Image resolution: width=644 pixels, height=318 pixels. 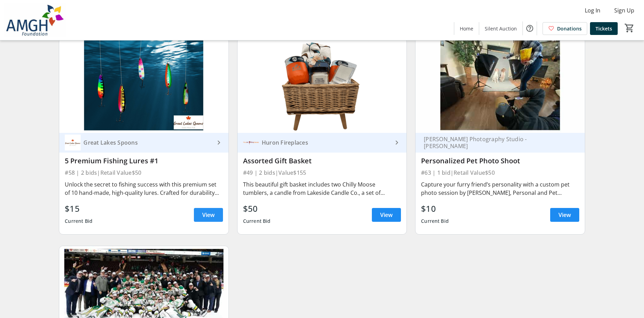 What do you see at coordinates (592, 10) in the screenshot?
I see `button: Log In` at bounding box center [592, 10].